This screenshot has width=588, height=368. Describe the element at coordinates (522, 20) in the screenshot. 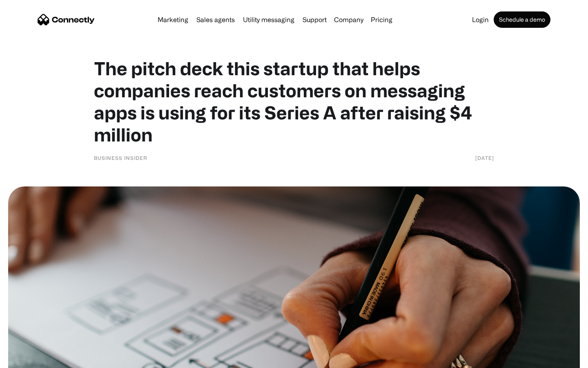

I see `a: Schedule a demo` at that location.